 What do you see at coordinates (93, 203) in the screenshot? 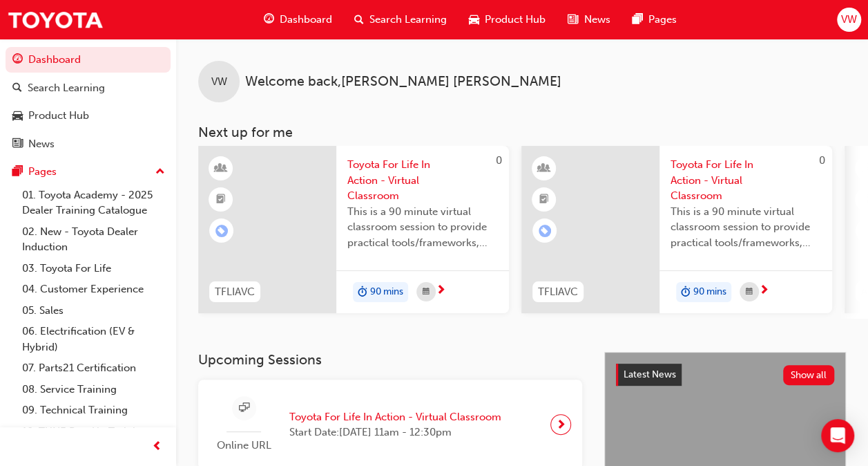
I see `a: 01. Toyota Academy - 2025 Dealer Training Catalogue` at bounding box center [93, 203].